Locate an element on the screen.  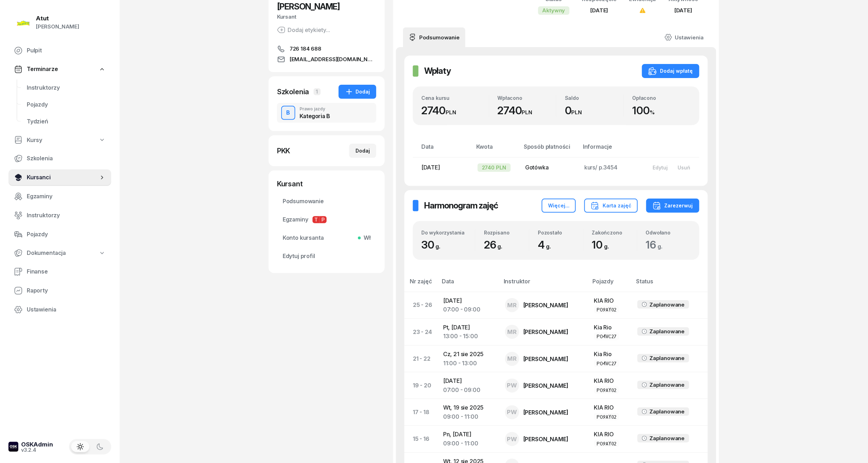
span: Instruktorzy is located at coordinates (66, 88).